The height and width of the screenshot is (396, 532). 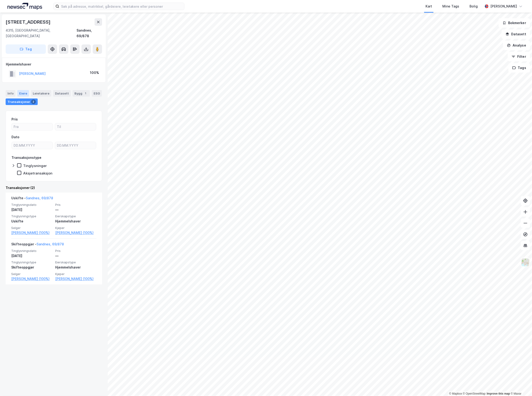 What do you see at coordinates (37, 173) in the screenshot?
I see `div: Aksjetransaksjon` at bounding box center [37, 173].